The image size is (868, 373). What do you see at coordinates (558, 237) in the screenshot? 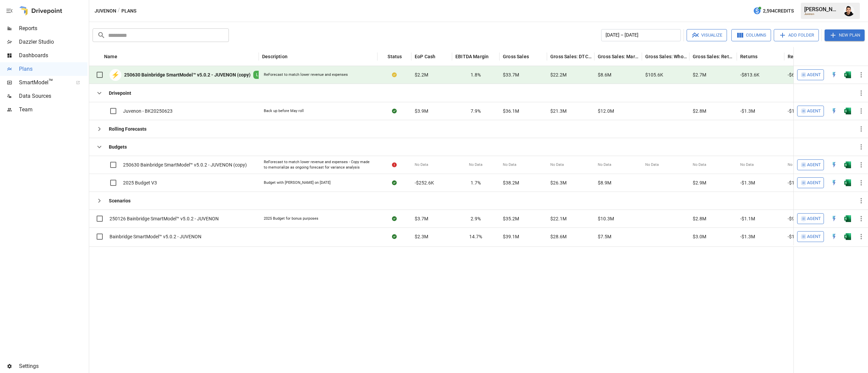
I see `span: $28.6M` at bounding box center [558, 237].